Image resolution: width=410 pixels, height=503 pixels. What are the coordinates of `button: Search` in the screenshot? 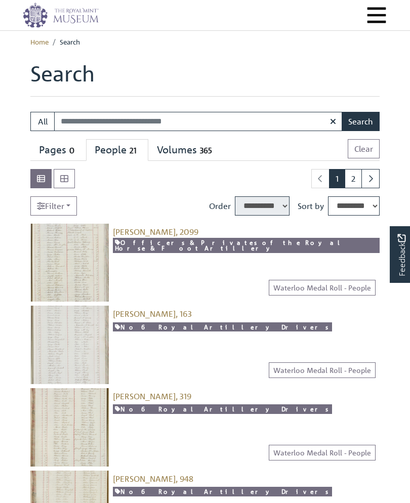 It's located at (361, 122).